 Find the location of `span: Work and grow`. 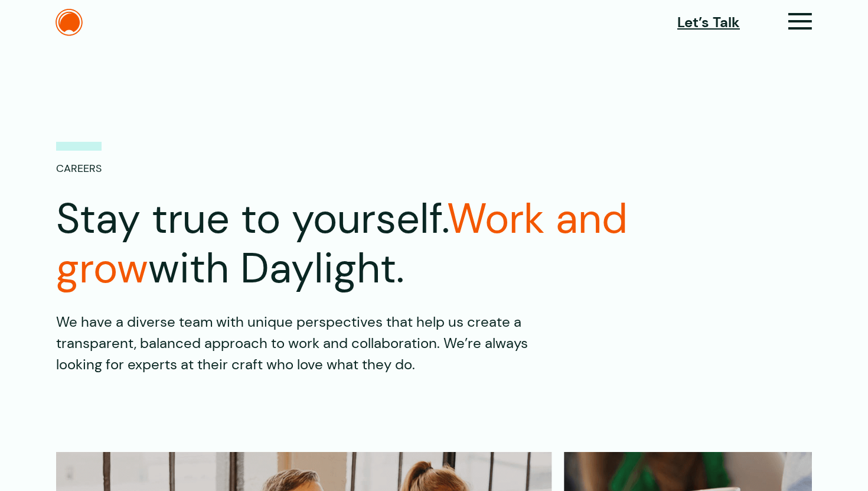

span: Work and grow is located at coordinates (342, 244).